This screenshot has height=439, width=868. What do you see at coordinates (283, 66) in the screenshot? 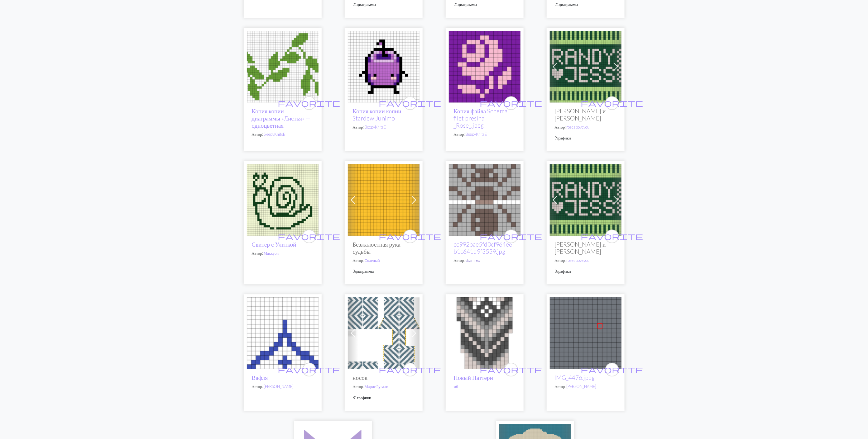
I see `a: Листовая диаграмма` at bounding box center [283, 66].